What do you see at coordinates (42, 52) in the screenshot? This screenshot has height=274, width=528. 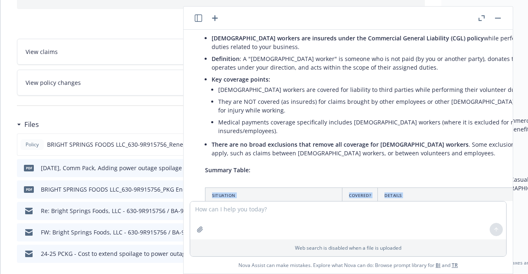 I see `span: View claims` at bounding box center [42, 52].